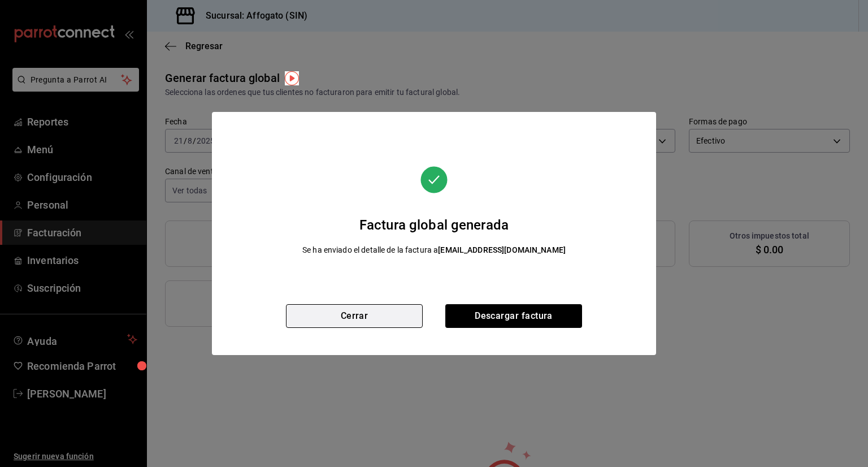  What do you see at coordinates (434, 225) in the screenshot?
I see `div: Factura global generada` at bounding box center [434, 225].